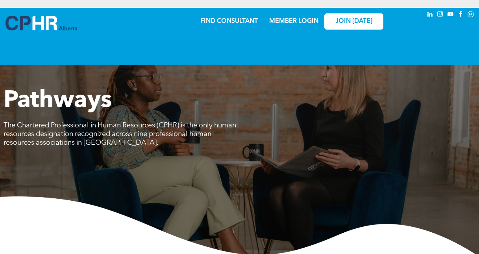  What do you see at coordinates (461, 15) in the screenshot?
I see `a: facebook` at bounding box center [461, 15].